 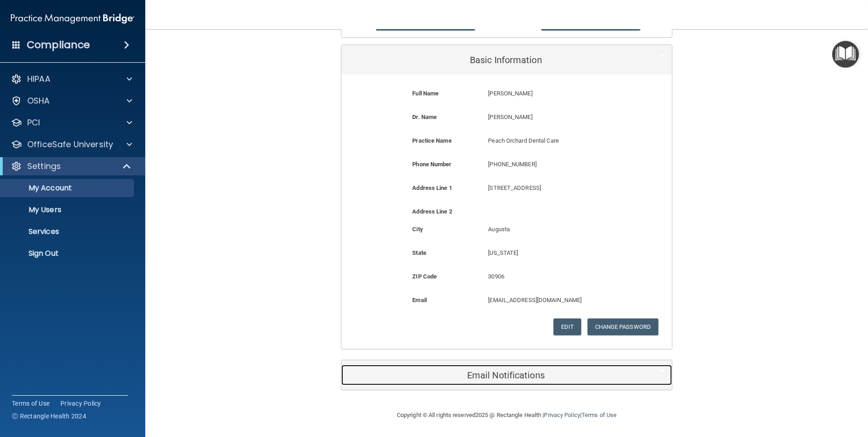 I want to click on a: Email Notifications, so click(x=507, y=375).